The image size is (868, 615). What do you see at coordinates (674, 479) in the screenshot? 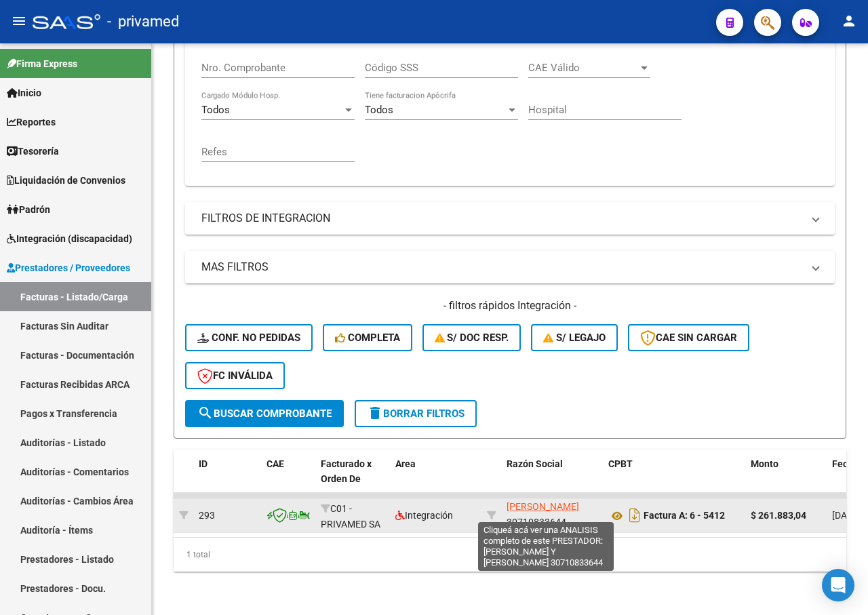
I see `datatable-header-cell: CPBT` at bounding box center [674, 479].